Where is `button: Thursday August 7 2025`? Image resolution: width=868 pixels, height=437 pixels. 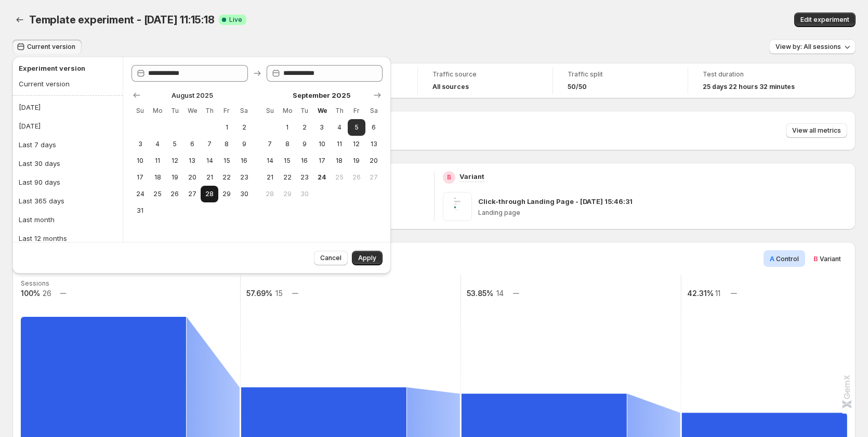 button: Thursday August 7 2025 is located at coordinates (209, 144).